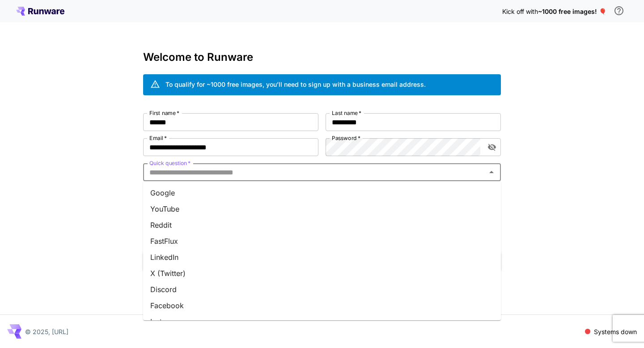  What do you see at coordinates (322, 193) in the screenshot?
I see `li: Google` at bounding box center [322, 193].